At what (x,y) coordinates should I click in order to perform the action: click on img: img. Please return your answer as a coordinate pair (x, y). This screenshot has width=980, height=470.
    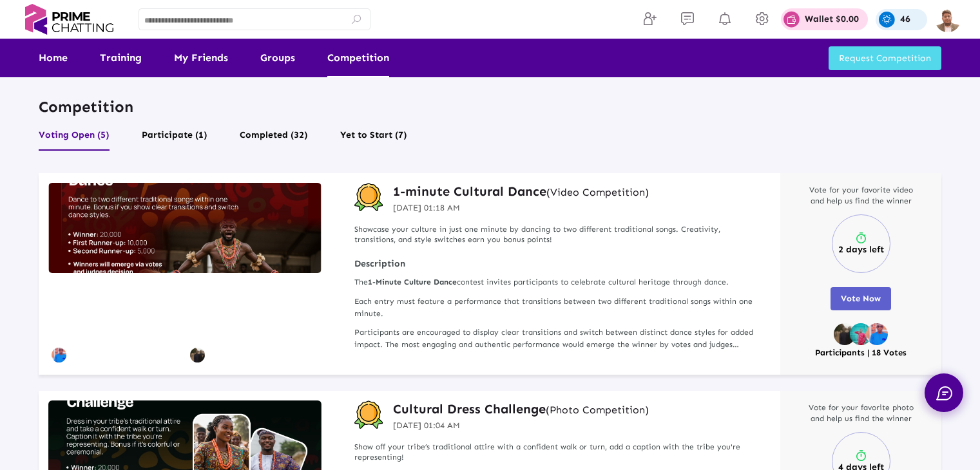
    Looking at the image, I should click on (948, 19).